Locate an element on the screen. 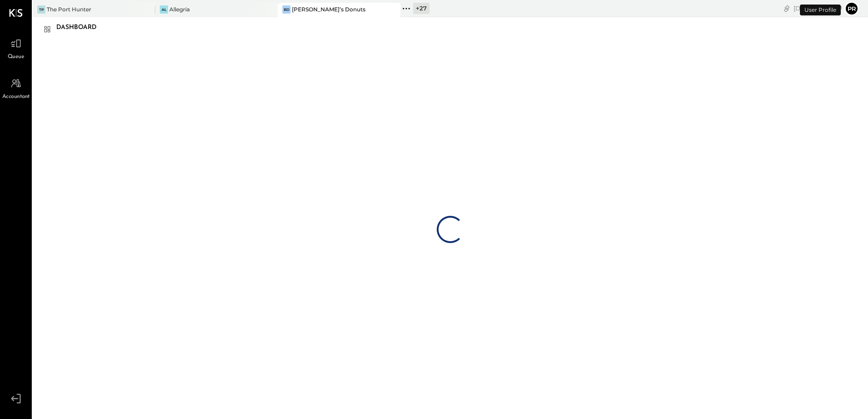 This screenshot has height=419, width=868. div: + 27 is located at coordinates (421, 8).